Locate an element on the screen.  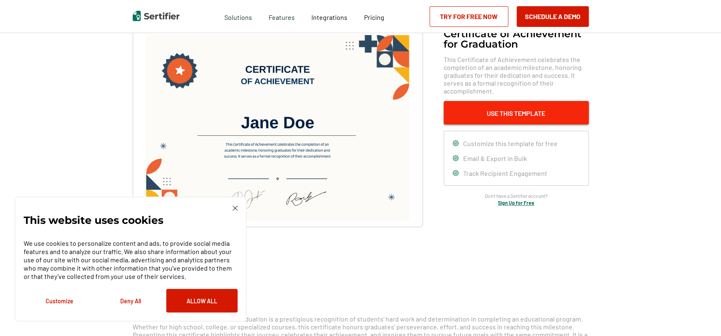
span: Don’t have a Sertifier account? is located at coordinates (516, 196).